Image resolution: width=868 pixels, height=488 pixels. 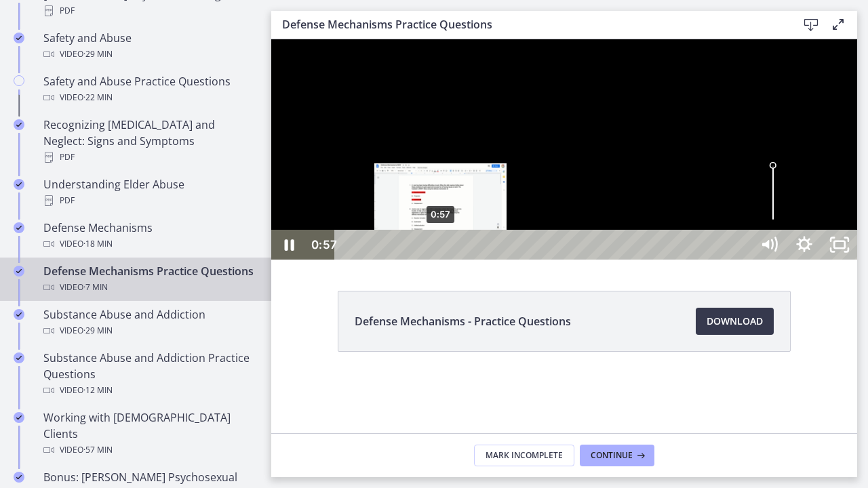 I want to click on div: Volume, so click(x=502, y=153).